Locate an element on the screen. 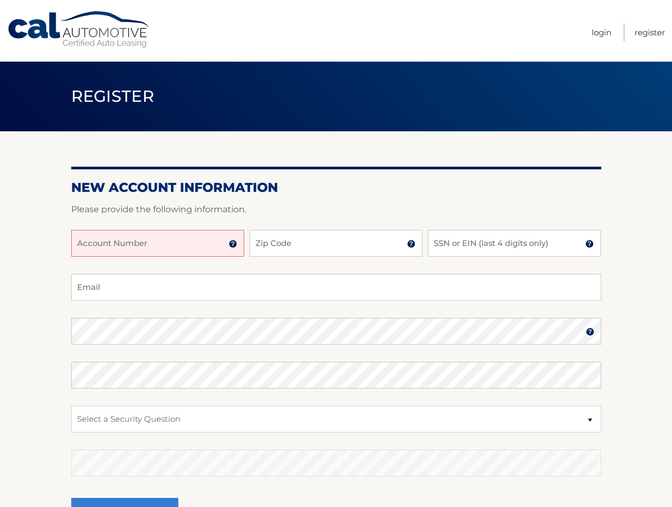 The width and height of the screenshot is (672, 507). span: Register is located at coordinates (113, 96).